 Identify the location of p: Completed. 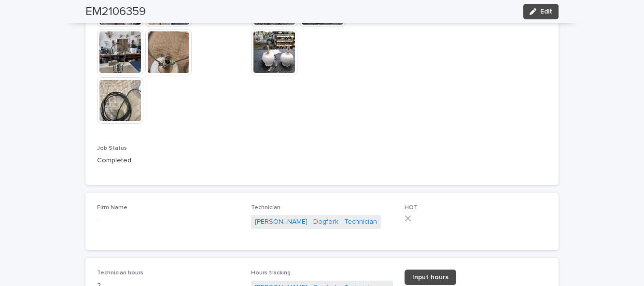
(322, 161).